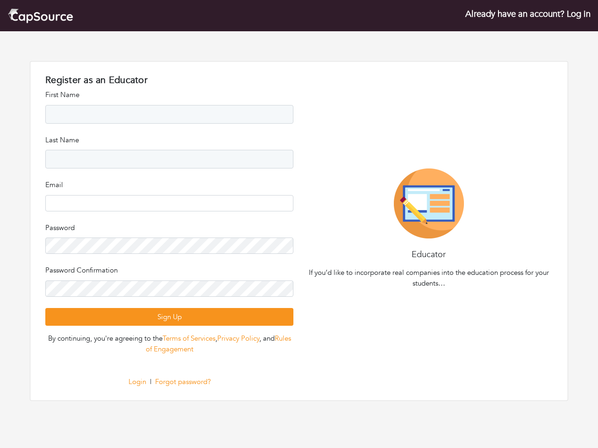 The height and width of the screenshot is (448, 598). What do you see at coordinates (189, 339) in the screenshot?
I see `a: Terms of Services` at bounding box center [189, 339].